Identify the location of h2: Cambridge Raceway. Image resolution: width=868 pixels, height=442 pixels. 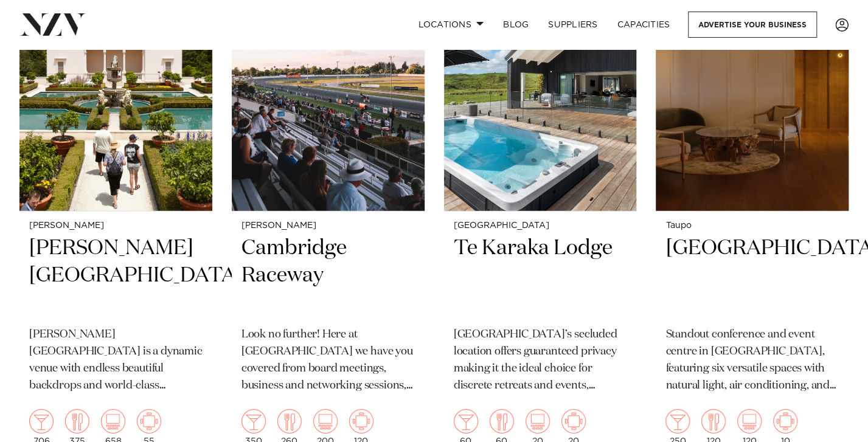
(328, 275).